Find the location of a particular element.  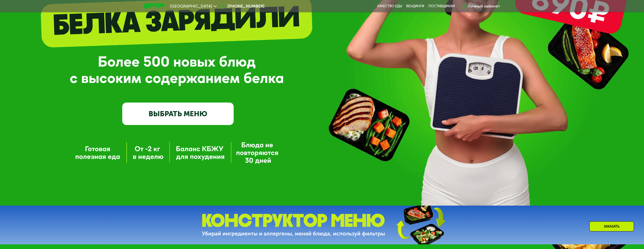

a: Качество еды is located at coordinates (390, 6).